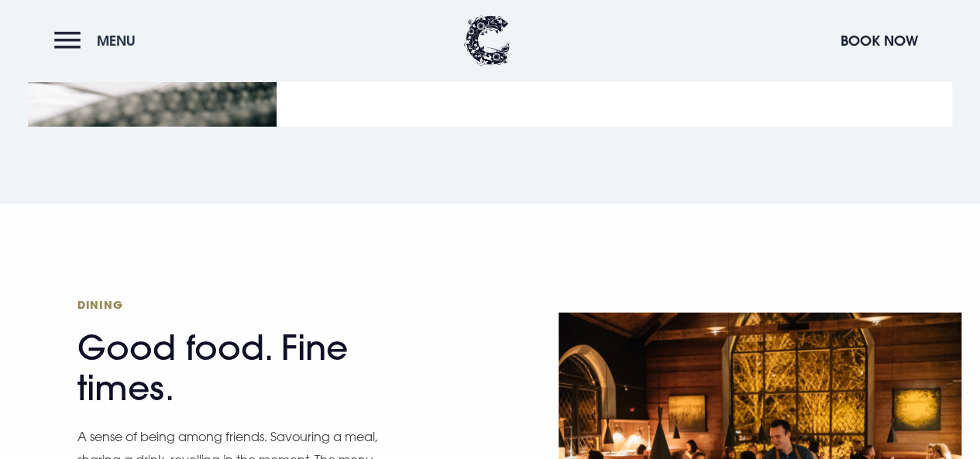 The image size is (980, 459). What do you see at coordinates (116, 40) in the screenshot?
I see `span: Menu` at bounding box center [116, 40].